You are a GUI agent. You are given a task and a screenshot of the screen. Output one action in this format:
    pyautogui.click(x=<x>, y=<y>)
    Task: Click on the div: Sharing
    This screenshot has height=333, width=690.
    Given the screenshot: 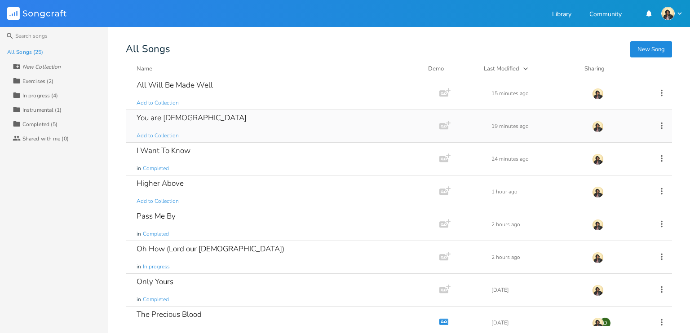 What is the action you would take?
    pyautogui.click(x=611, y=69)
    